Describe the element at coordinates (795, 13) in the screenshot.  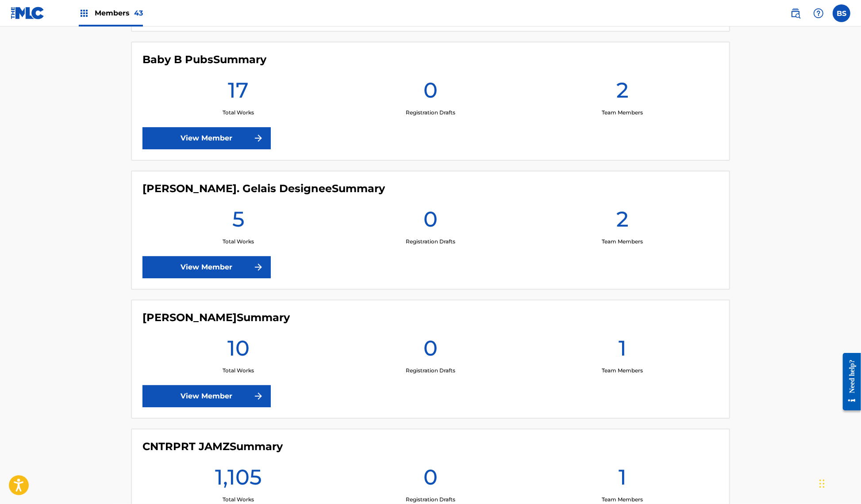
I see `a: Public Search` at that location.